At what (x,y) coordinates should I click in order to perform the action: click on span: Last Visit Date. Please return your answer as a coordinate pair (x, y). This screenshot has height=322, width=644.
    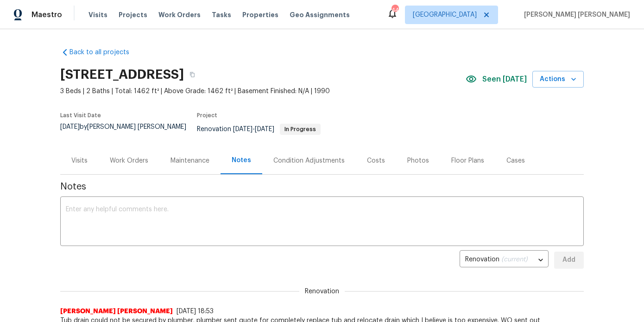
    Looking at the image, I should click on (80, 116).